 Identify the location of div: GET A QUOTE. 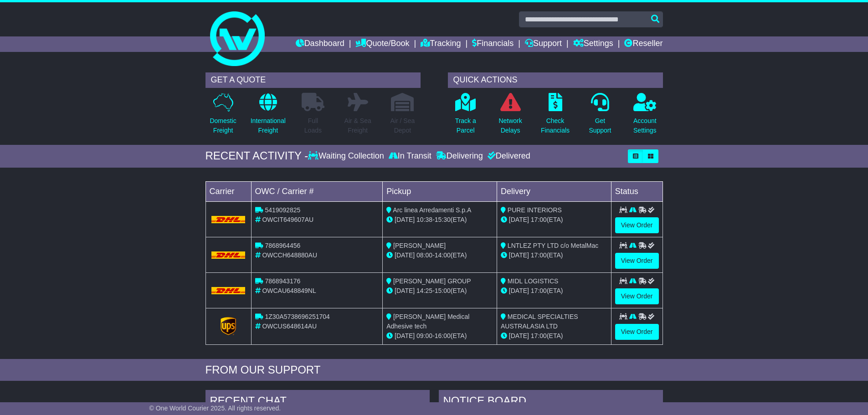
(313, 81).